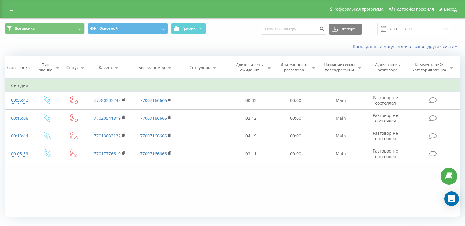  I want to click on td: 03:11, so click(251, 153).